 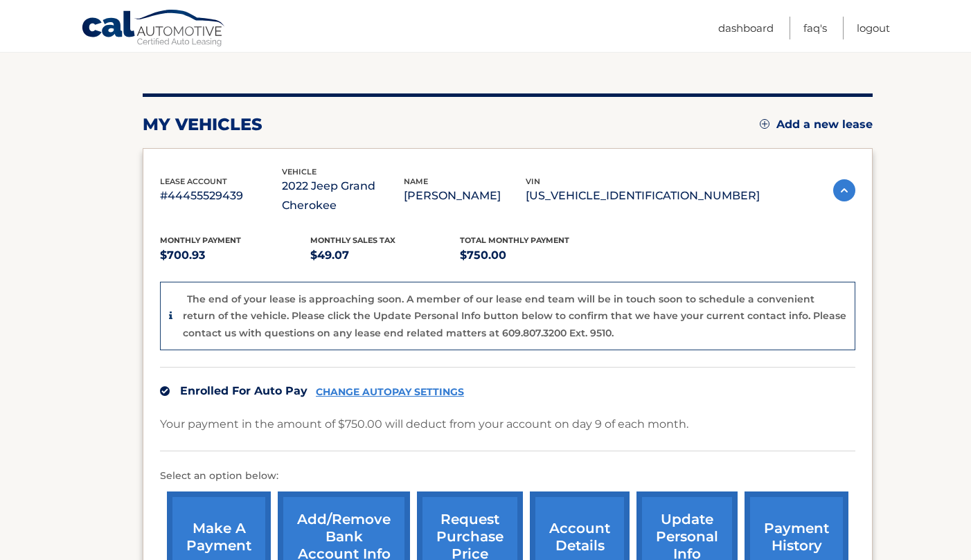 What do you see at coordinates (816, 124) in the screenshot?
I see `a: Add a new lease` at bounding box center [816, 124].